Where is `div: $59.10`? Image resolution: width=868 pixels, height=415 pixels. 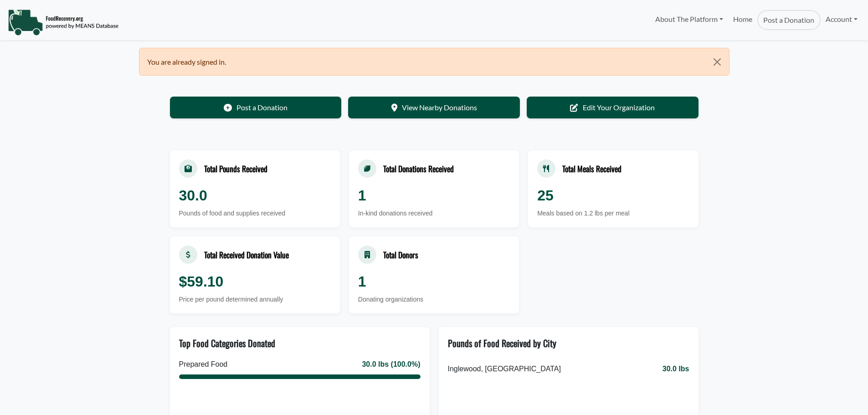
div: $59.10 is located at coordinates (255, 281).